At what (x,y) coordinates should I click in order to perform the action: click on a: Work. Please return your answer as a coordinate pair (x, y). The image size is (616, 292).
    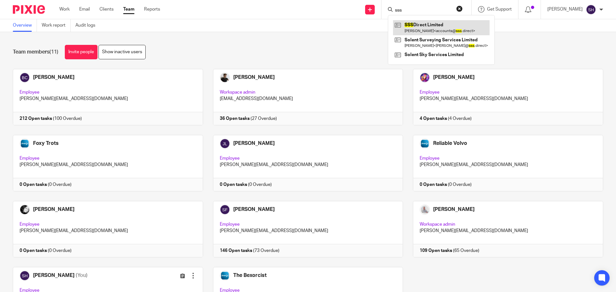
    Looking at the image, I should click on (64, 9).